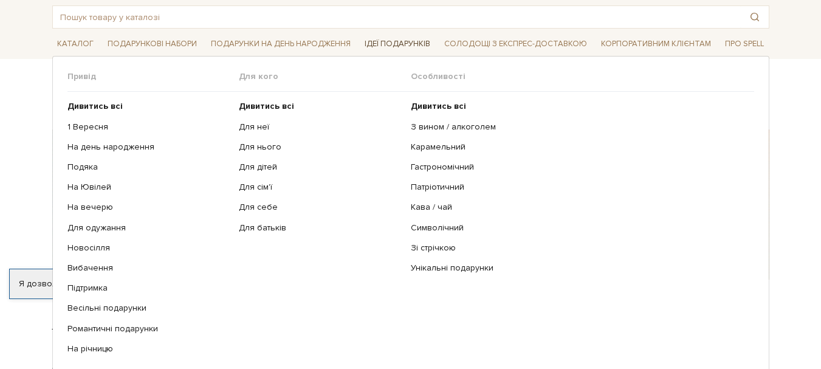 The image size is (821, 369). Describe the element at coordinates (320, 147) in the screenshot. I see `a: Для нього` at that location.